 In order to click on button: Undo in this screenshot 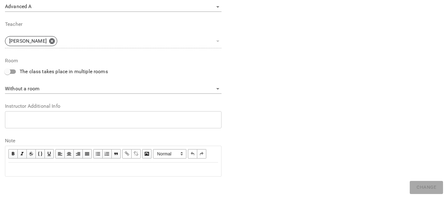, I will do `click(192, 154)`.